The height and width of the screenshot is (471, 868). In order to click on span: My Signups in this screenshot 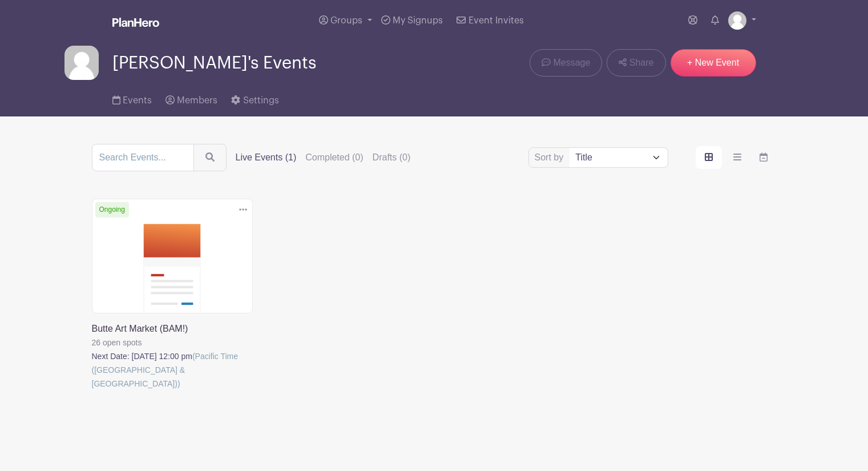, I will do `click(418, 21)`.